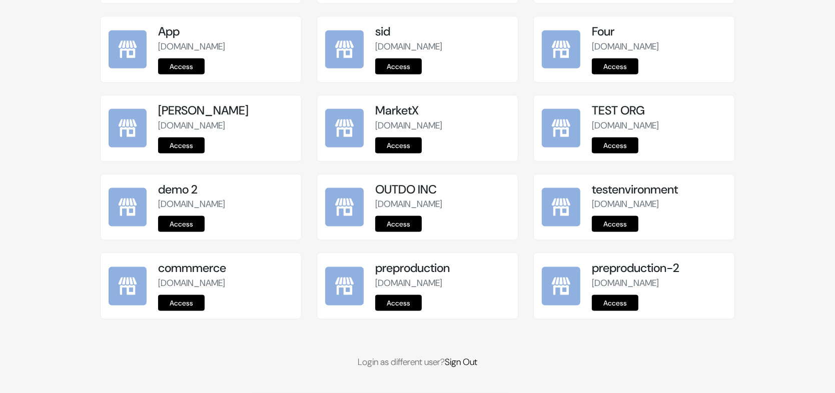 The image size is (835, 393). What do you see at coordinates (225, 190) in the screenshot?
I see `h5: demo 2` at bounding box center [225, 190].